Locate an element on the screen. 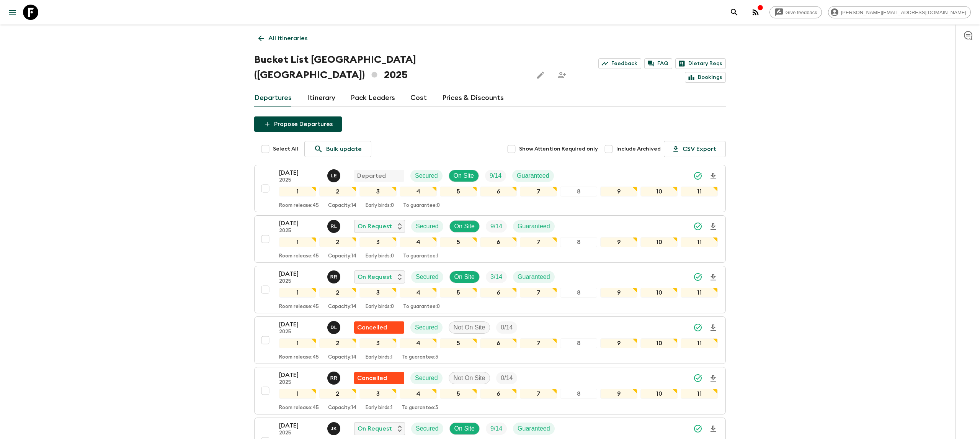 The height and width of the screenshot is (439, 980). span: Leslie Edgar is located at coordinates (334, 174).